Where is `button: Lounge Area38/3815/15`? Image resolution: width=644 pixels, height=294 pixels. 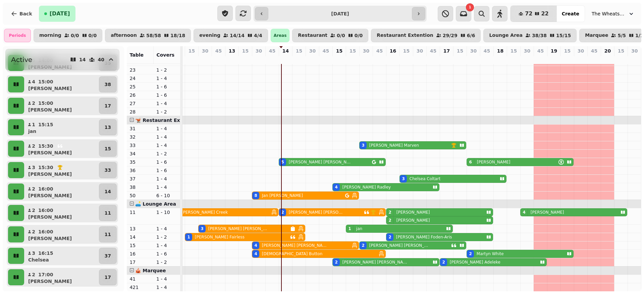
button: Lounge Area38/3815/15 is located at coordinates (530, 36).